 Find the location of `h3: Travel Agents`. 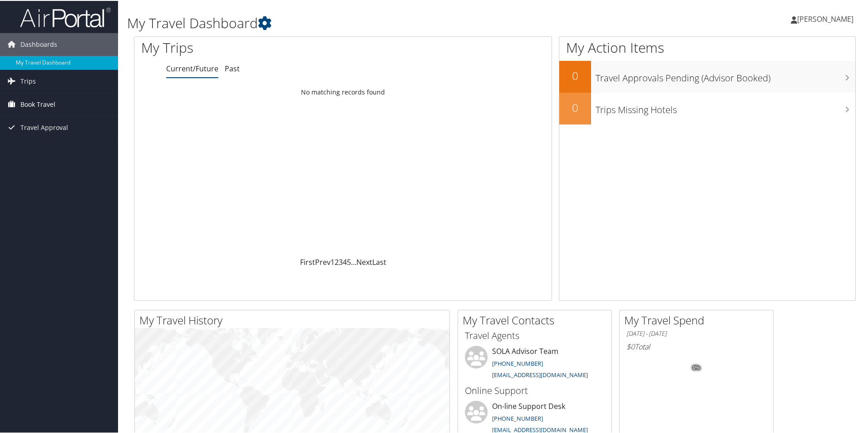

h3: Travel Agents is located at coordinates (535, 335).